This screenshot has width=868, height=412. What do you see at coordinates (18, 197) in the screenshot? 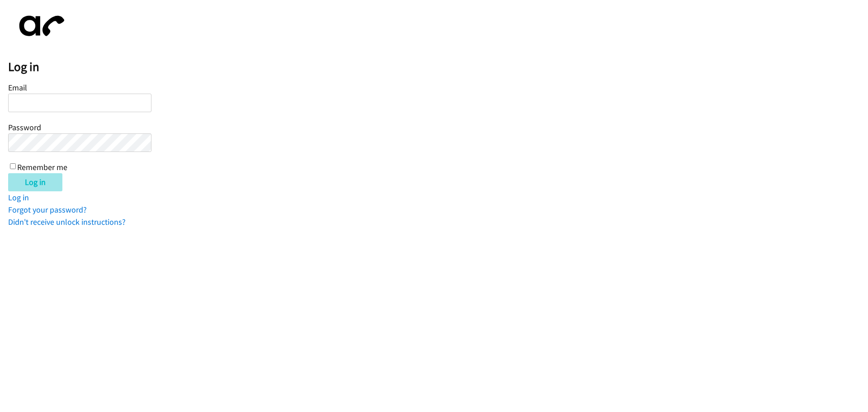
I see `a: Log in` at bounding box center [18, 197].